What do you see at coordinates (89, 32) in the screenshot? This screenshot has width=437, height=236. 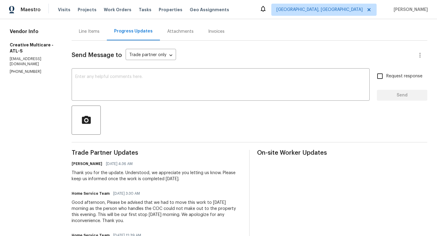 I see `div: Line Items` at bounding box center [89, 32].